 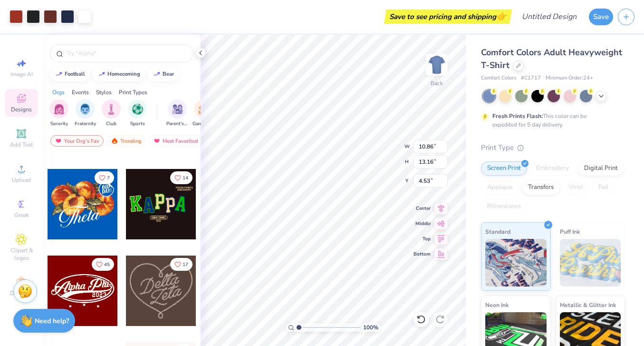 I want to click on img: trending.gif, so click(x=115, y=141).